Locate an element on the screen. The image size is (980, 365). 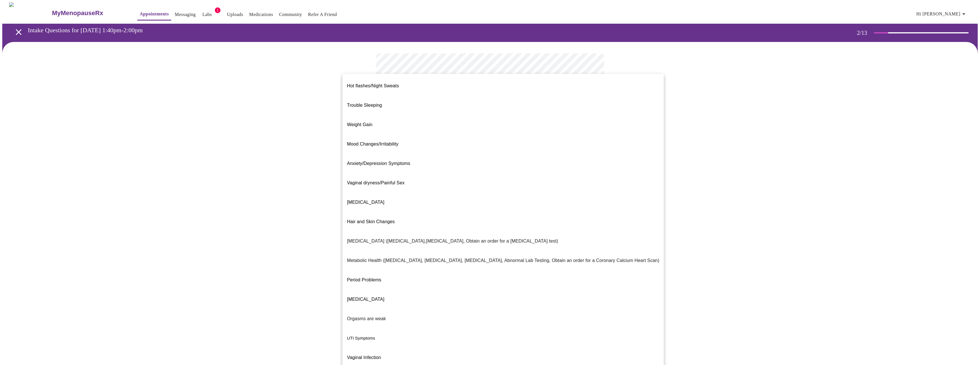
span: Period Problems is located at coordinates (364, 280).